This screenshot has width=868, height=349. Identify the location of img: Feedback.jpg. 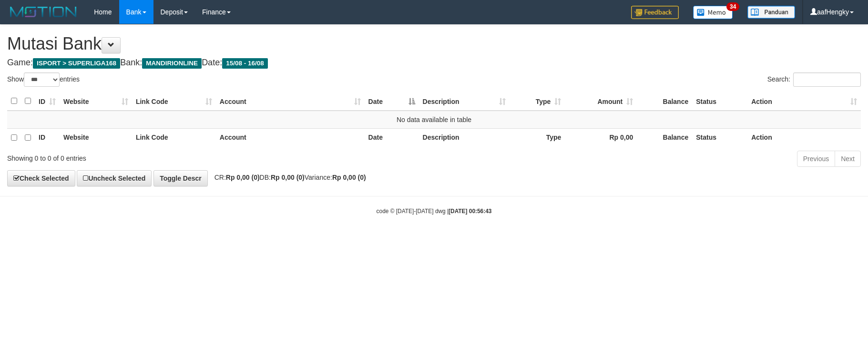
(655, 13).